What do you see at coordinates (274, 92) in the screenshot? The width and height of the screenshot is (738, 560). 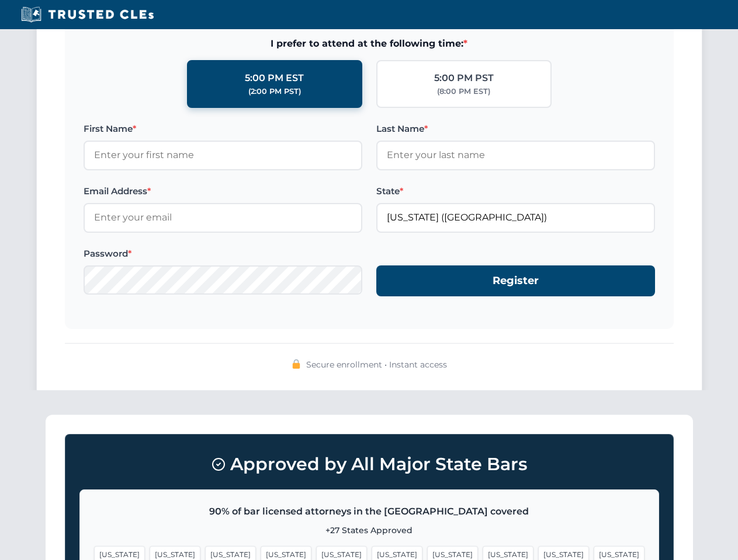 I see `div: (2:00 PM PST)` at bounding box center [274, 92].